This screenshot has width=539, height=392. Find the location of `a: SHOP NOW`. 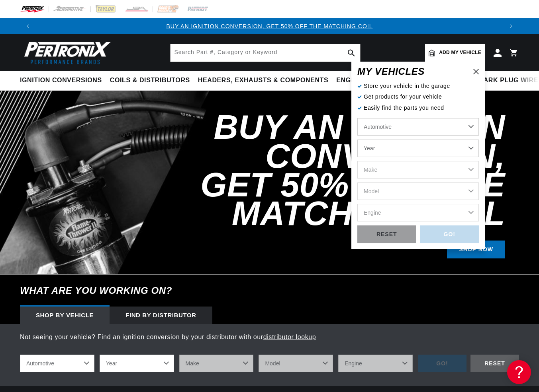

a: SHOP NOW is located at coordinates (476, 249).